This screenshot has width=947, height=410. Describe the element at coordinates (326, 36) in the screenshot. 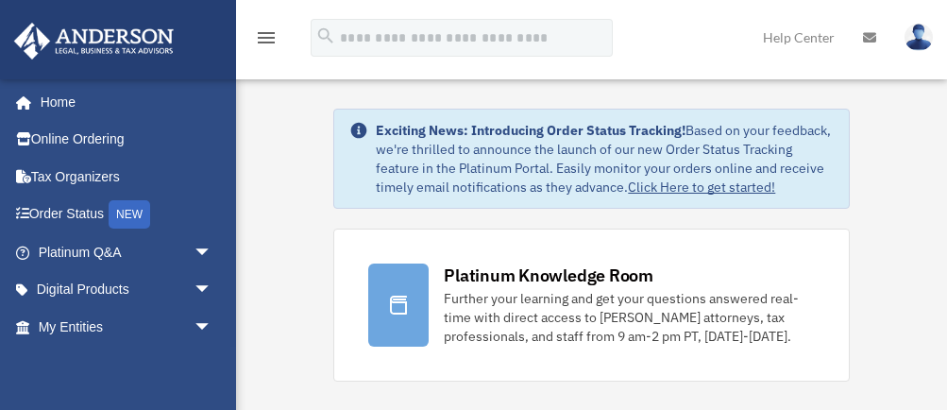

I see `i: search` at that location.